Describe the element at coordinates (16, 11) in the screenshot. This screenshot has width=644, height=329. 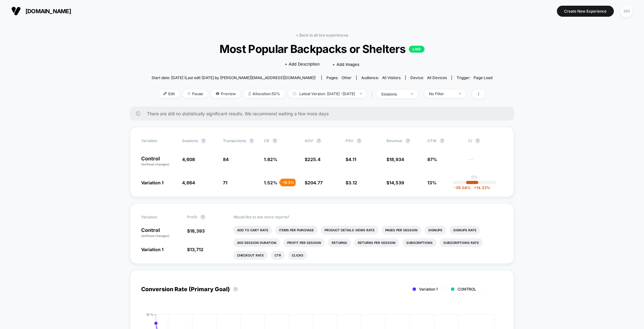
I see `img: Visually logo` at that location.